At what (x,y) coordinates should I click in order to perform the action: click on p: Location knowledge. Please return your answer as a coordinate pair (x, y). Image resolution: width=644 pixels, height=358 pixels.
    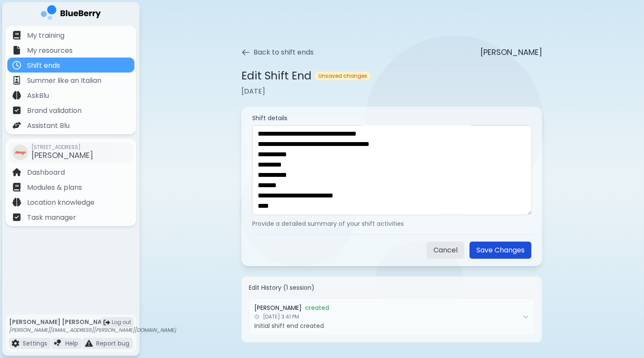
    Looking at the image, I should click on (60, 203).